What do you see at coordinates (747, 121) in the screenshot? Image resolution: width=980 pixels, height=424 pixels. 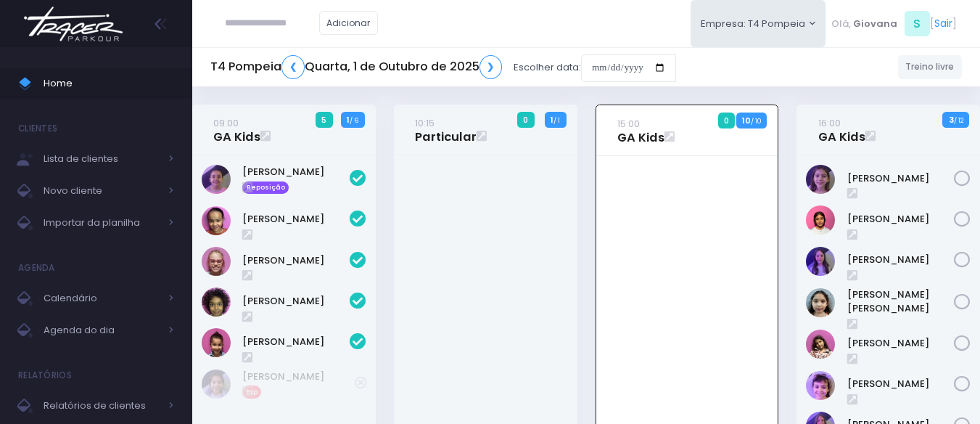 I see `strong: 10` at bounding box center [747, 121].